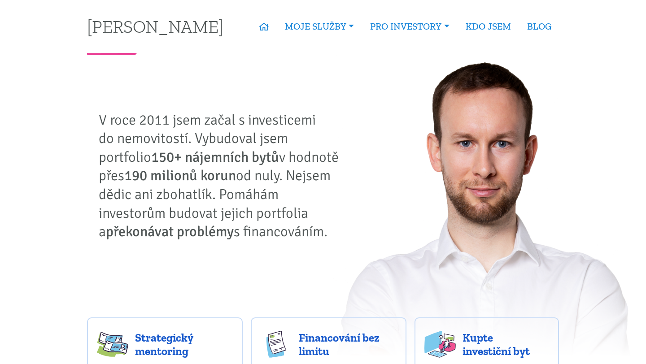 This screenshot has height=364, width=646. What do you see at coordinates (319, 26) in the screenshot?
I see `a: MOJE SLUŽBY` at bounding box center [319, 26].